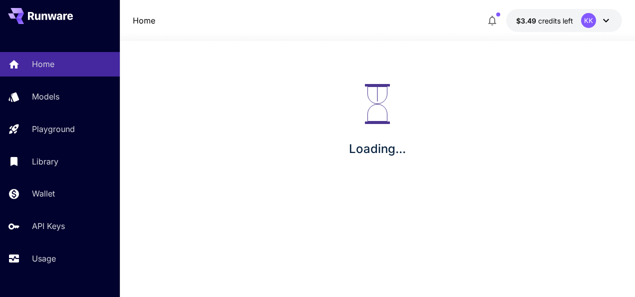 The image size is (635, 297). Describe the element at coordinates (589, 20) in the screenshot. I see `div: KK` at that location.